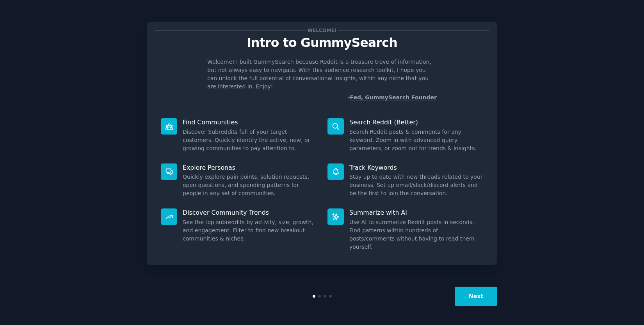  Describe the element at coordinates (416, 140) in the screenshot. I see `dd: Search Reddit posts & comments for any keyword. Zoom in with advanced query parameters, or zoom o...` at that location.